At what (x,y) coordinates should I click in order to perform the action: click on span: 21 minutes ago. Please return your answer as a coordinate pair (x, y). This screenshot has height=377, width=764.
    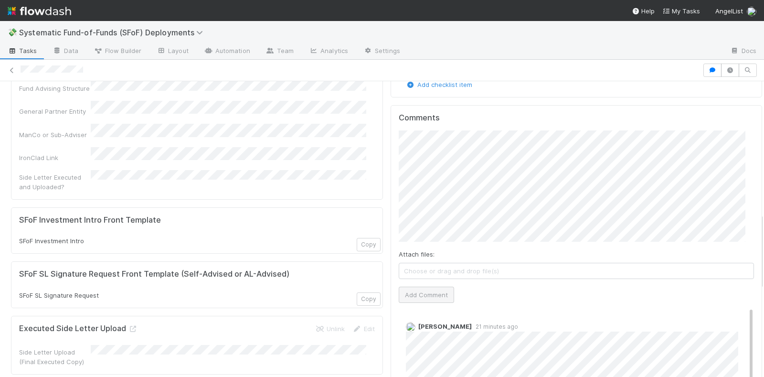
    Looking at the image, I should click on (495, 326).